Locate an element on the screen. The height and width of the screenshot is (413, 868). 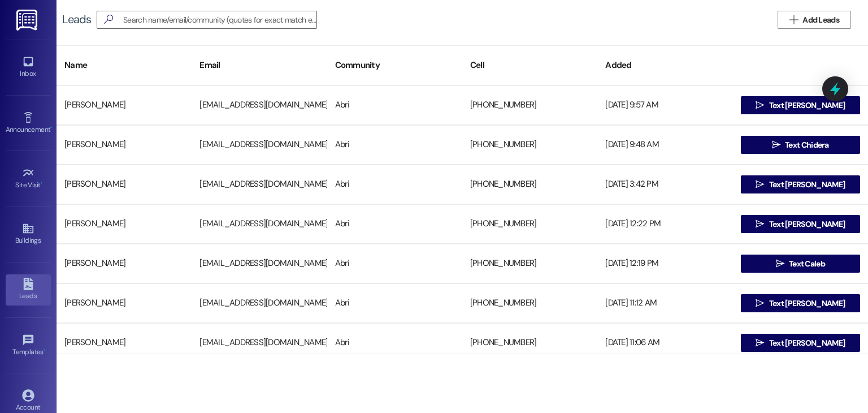
button: Text Chidera is located at coordinates (800, 144).